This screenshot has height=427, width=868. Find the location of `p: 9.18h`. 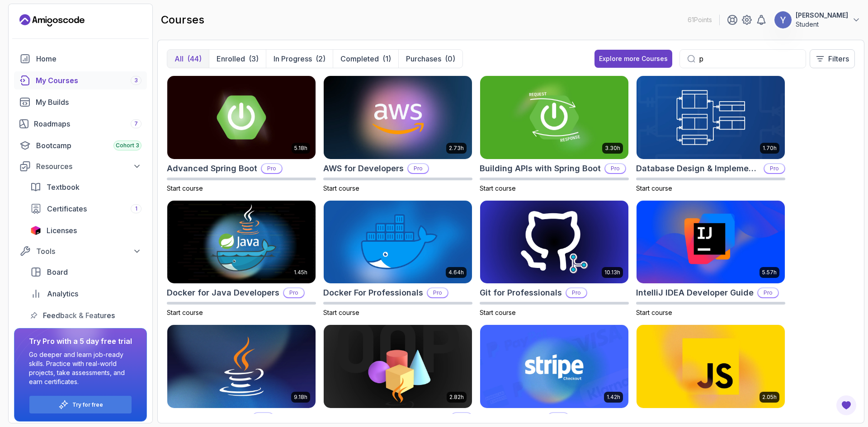

p: 9.18h is located at coordinates (300, 398).